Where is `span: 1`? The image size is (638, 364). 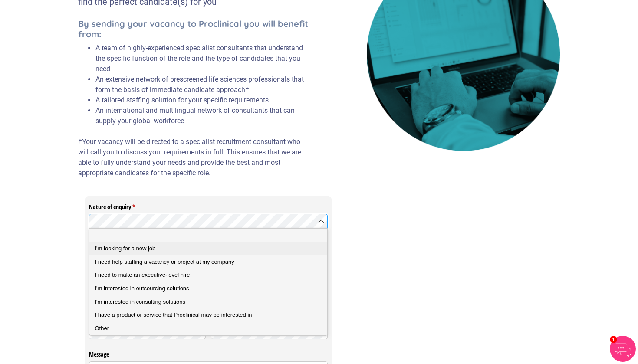
span: 1 is located at coordinates (613, 339).